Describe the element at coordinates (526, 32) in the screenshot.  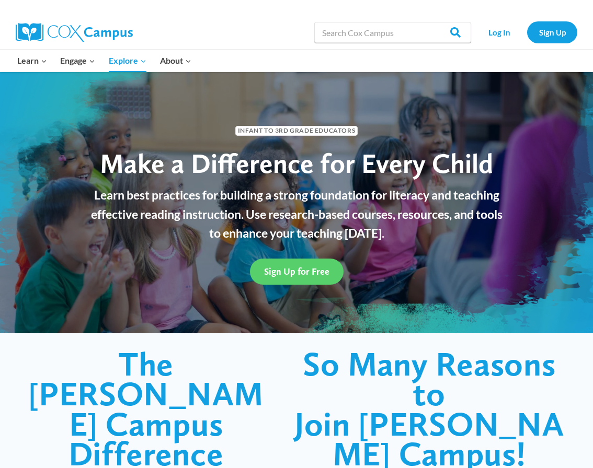
I see `nav: Secondary Navigation` at that location.